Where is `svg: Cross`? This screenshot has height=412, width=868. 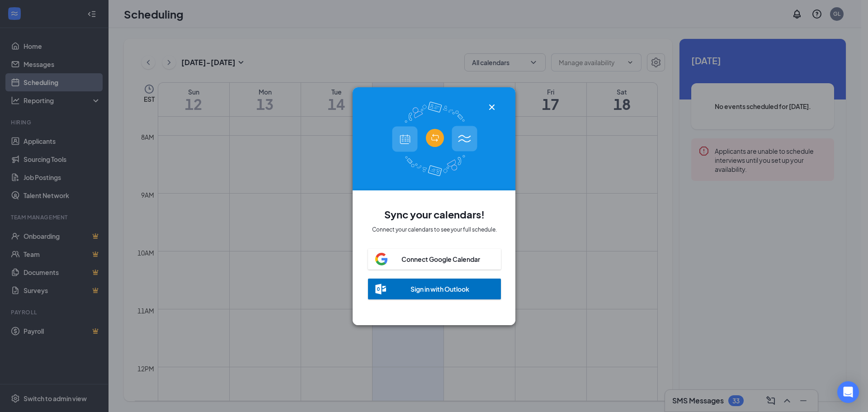
svg: Cross is located at coordinates (492, 107).